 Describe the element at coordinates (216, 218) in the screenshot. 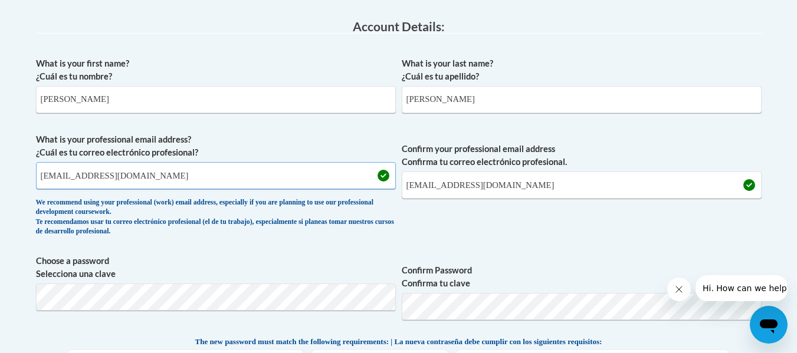

I see `div: We recommend using your professional (work) email address, especially if you are planning to use ...` at that location.